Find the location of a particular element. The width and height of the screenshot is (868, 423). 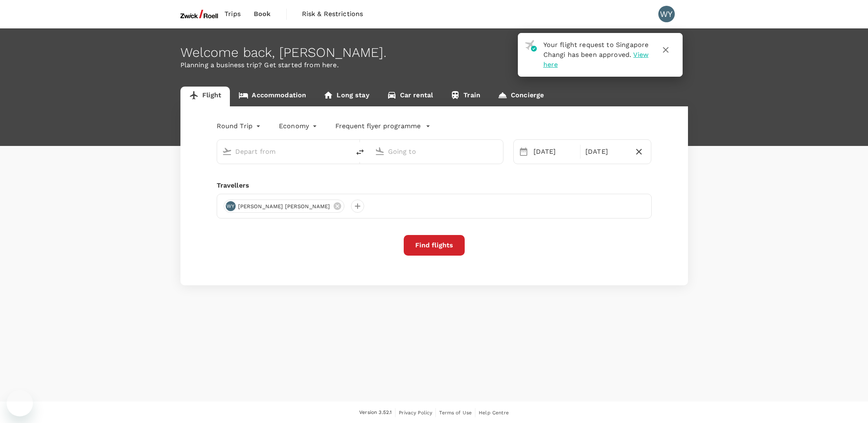

span: Version 3.52.1 is located at coordinates (375, 412).